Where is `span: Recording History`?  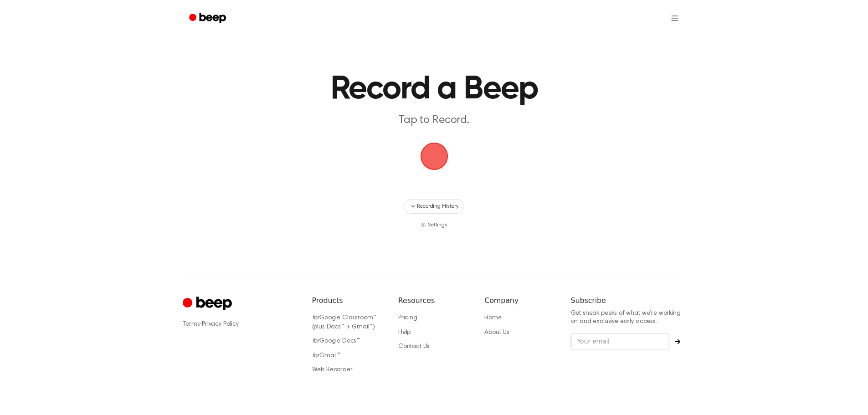
span: Recording History is located at coordinates (438, 206).